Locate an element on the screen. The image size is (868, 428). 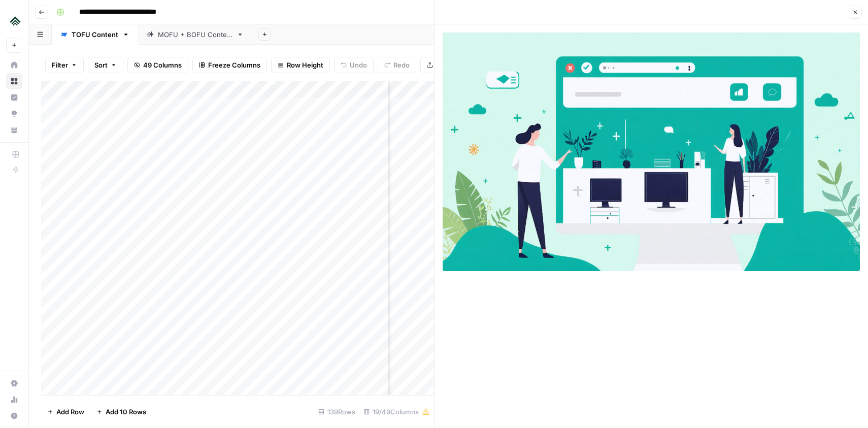
button: Workspace: Uplisting is located at coordinates (14, 21).